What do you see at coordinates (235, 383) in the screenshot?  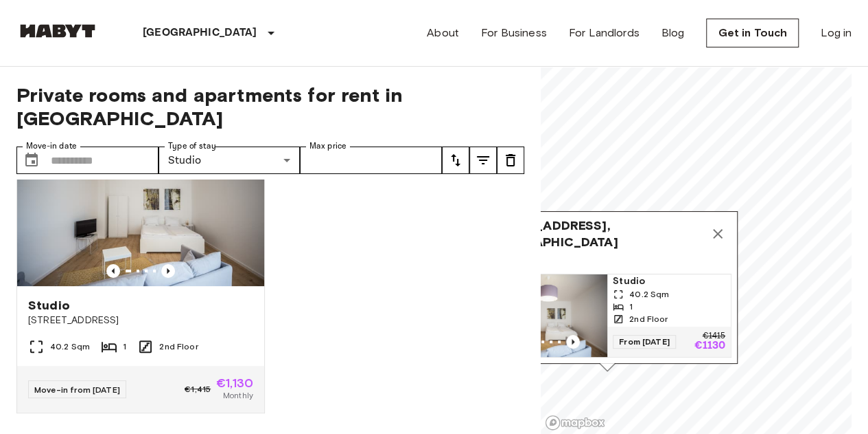 I see `span: €1,130` at bounding box center [235, 383].